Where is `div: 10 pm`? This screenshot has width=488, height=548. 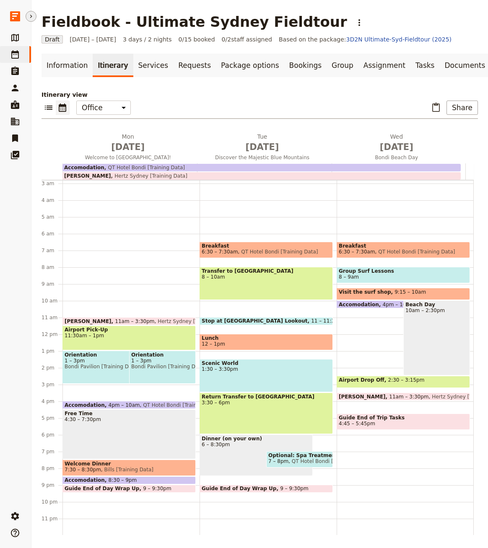
div: 10 pm is located at coordinates (52, 502).